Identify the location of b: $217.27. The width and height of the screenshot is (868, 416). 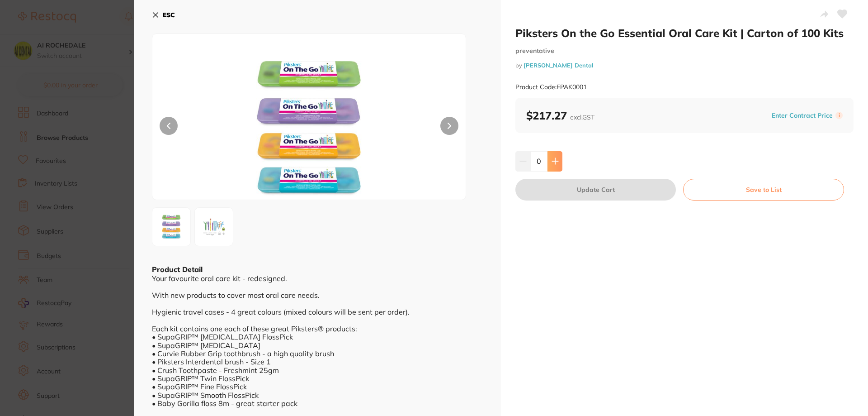
(560, 115).